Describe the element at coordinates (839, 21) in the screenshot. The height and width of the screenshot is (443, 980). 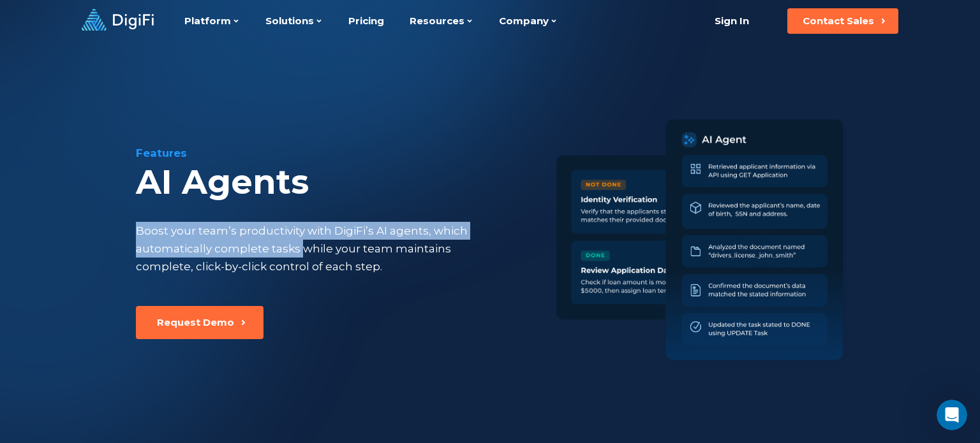
I see `div: Contact Sales` at that location.